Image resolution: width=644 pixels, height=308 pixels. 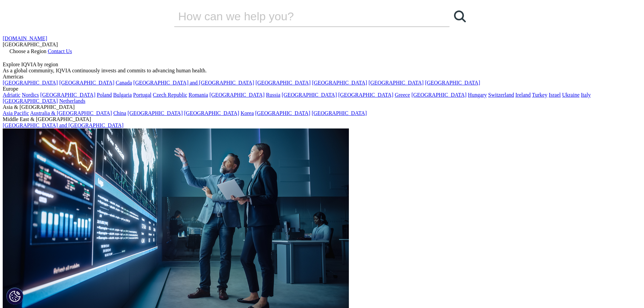 What do you see at coordinates (122, 95) in the screenshot?
I see `a: Bulgaria` at bounding box center [122, 95].